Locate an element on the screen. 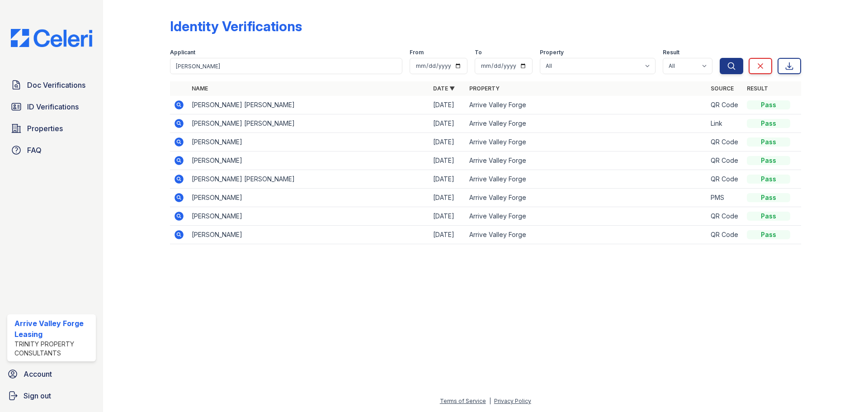 The image size is (868, 412). span: Doc Verifications is located at coordinates (56, 85).